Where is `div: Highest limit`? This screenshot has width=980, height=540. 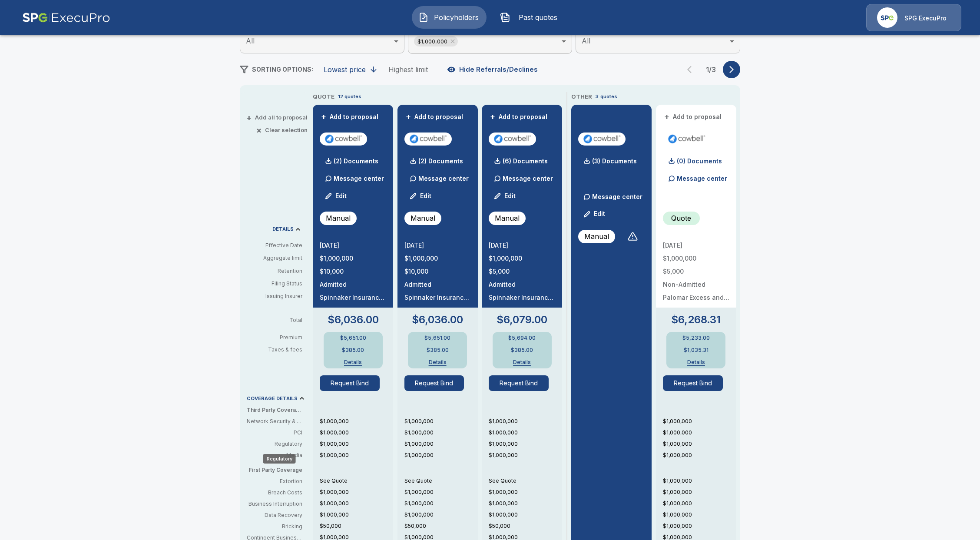 div: Highest limit is located at coordinates (408, 70).